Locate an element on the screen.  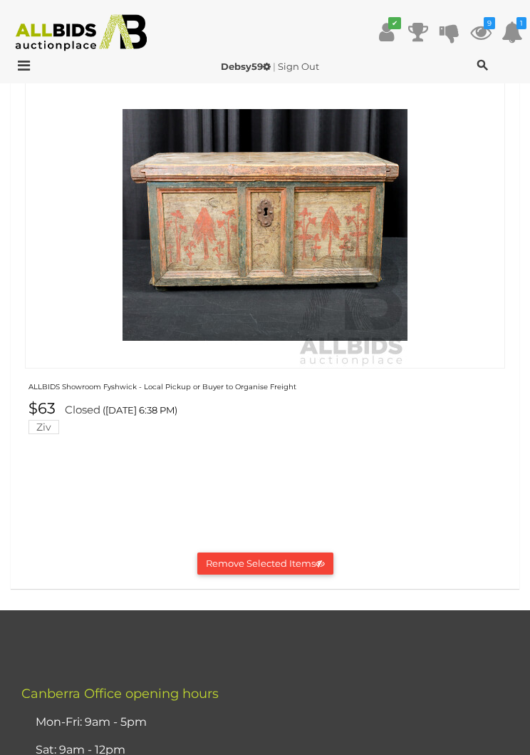
a: ALLBIDS Showroom Fyshwick - Local Pickup or Buyer to Organise Freight is located at coordinates (163, 386).